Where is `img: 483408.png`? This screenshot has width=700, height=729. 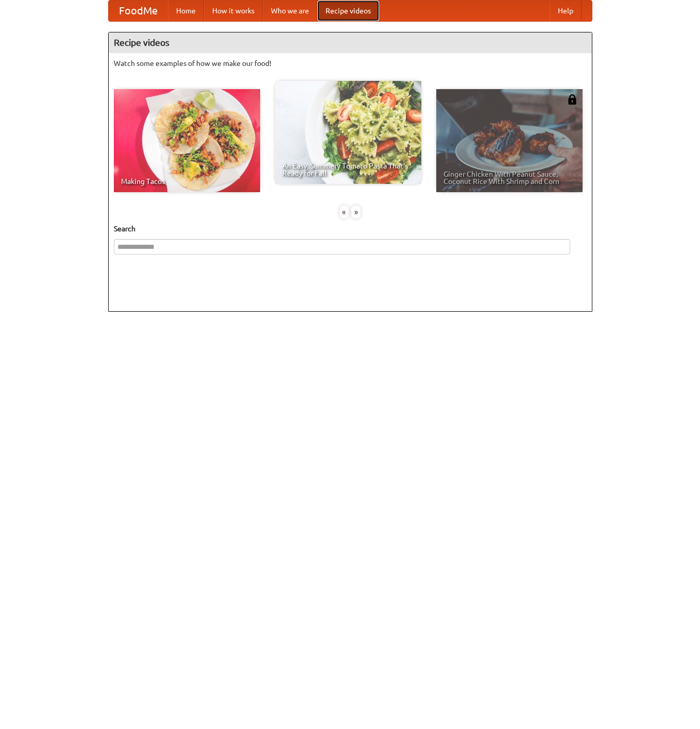
img: 483408.png is located at coordinates (572, 99).